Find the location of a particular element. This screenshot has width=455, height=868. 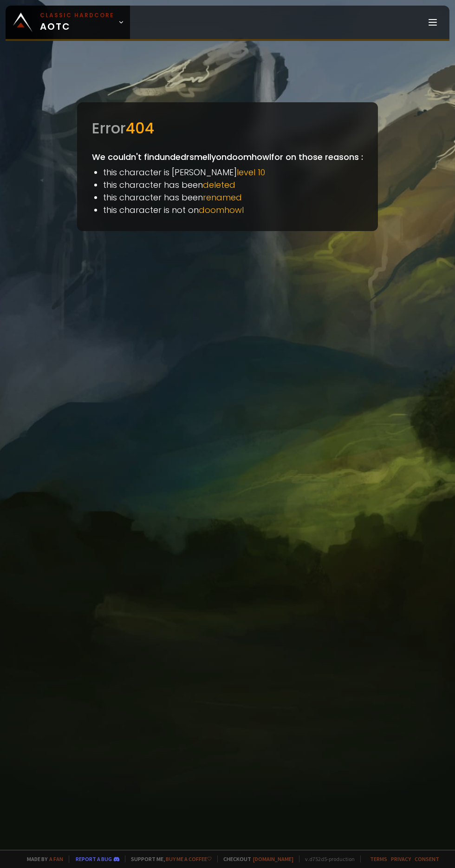

div: We couldn't find undedrsmelly on doomhowl for on those reasons : is located at coordinates (228, 166).